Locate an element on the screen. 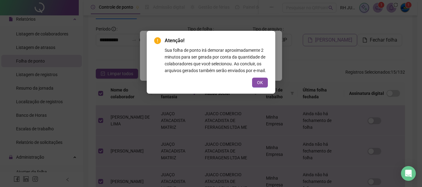  span: exclamation-circle is located at coordinates (157, 41).